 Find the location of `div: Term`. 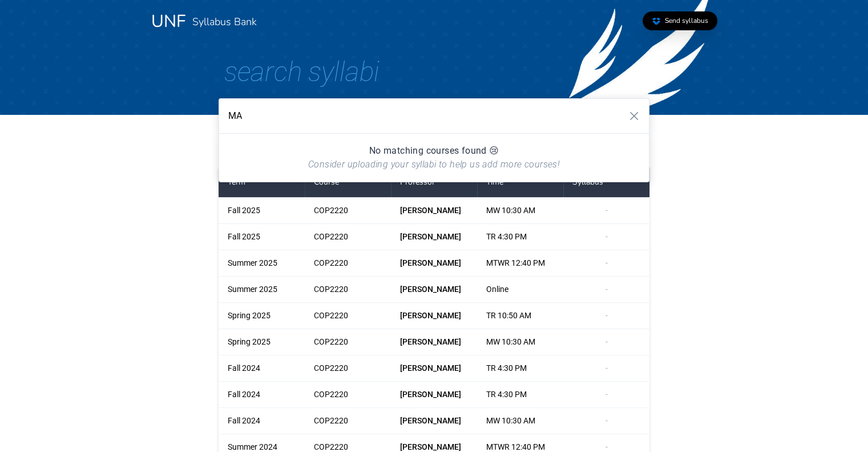

div: Term is located at coordinates (261, 182).